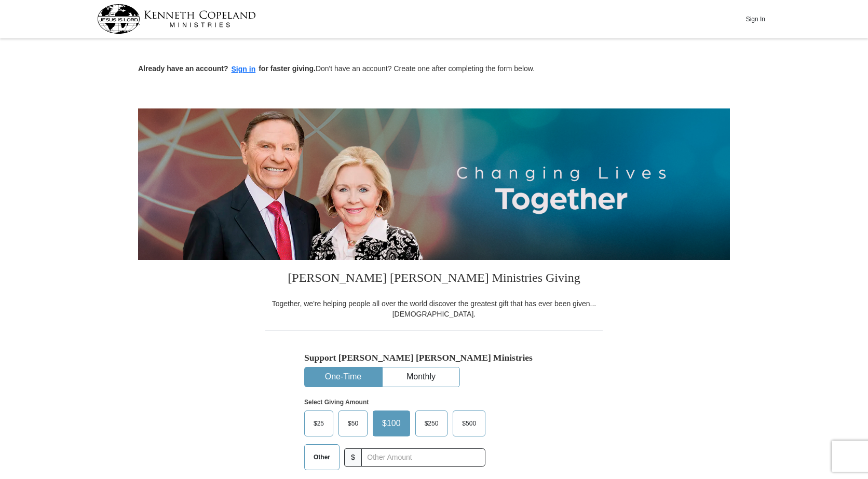 This screenshot has width=868, height=479. What do you see at coordinates (319, 424) in the screenshot?
I see `span: $25` at bounding box center [319, 424].